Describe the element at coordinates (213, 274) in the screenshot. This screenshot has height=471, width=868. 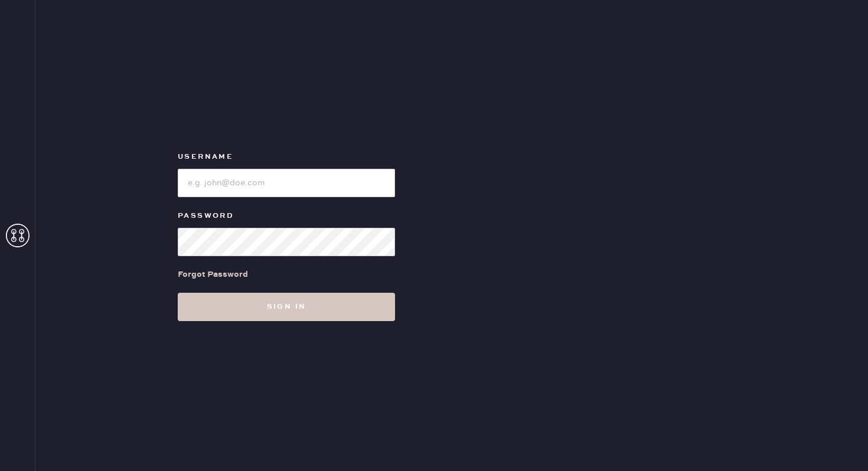
I see `div: Forgot Password` at that location.